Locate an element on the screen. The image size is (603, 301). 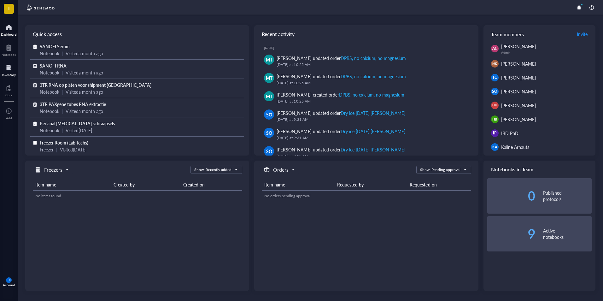
span: Kaline Arnauts is located at coordinates (515, 147).